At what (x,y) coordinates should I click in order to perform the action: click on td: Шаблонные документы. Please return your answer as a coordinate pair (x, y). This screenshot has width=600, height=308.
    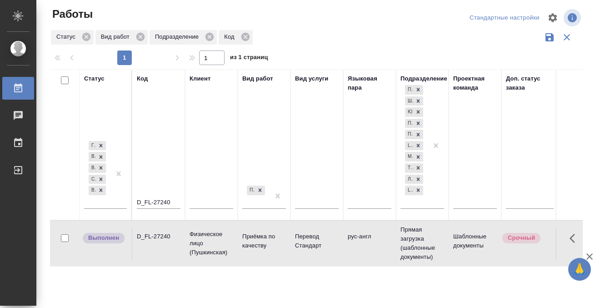
    Looking at the image, I should click on (475, 243).